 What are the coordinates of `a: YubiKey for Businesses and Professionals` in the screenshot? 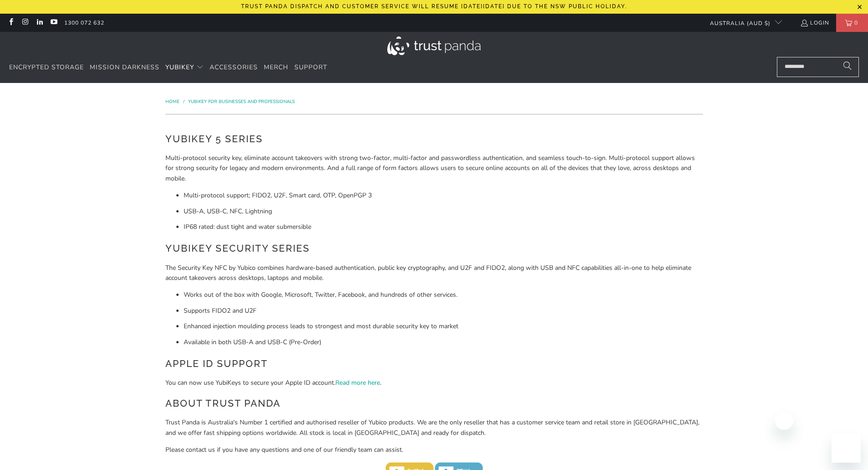 It's located at (241, 102).